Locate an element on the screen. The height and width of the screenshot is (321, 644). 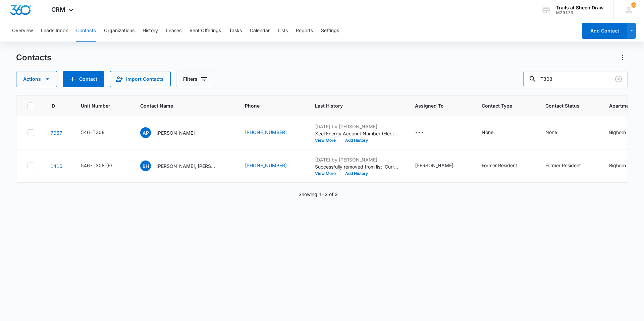
span: Contact Type is located at coordinates (500, 106).